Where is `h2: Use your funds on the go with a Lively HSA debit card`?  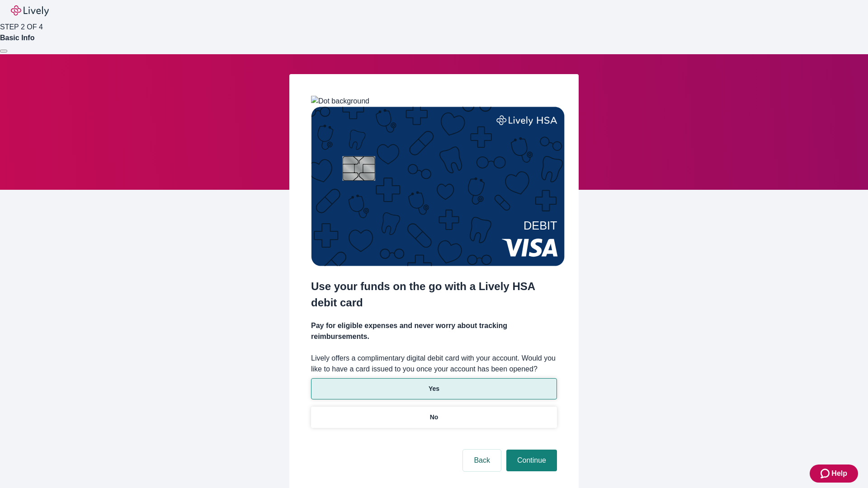
h2: Use your funds on the go with a Lively HSA debit card is located at coordinates (434, 294).